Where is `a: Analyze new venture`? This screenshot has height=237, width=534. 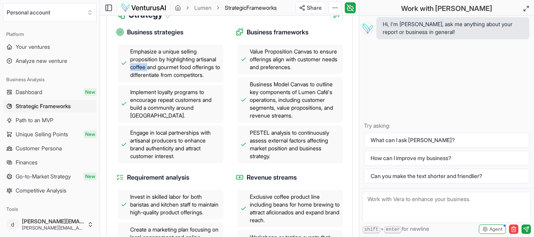
a: Analyze new venture is located at coordinates (50, 61).